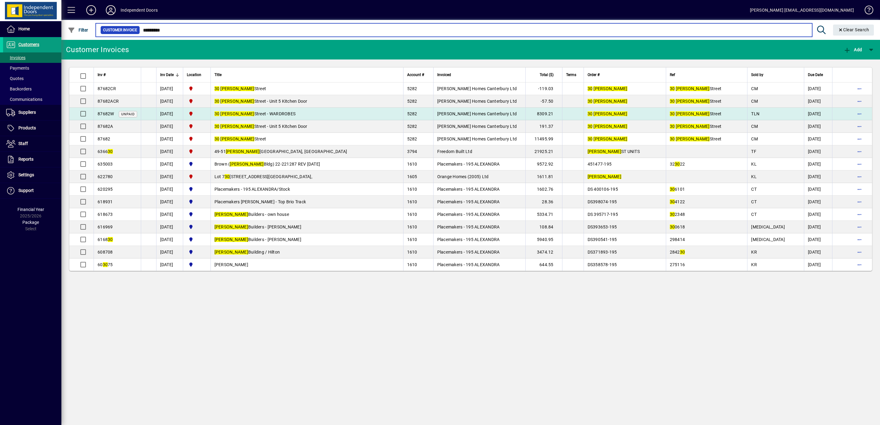  Describe the element at coordinates (218, 75) in the screenshot. I see `span: Title` at that location.